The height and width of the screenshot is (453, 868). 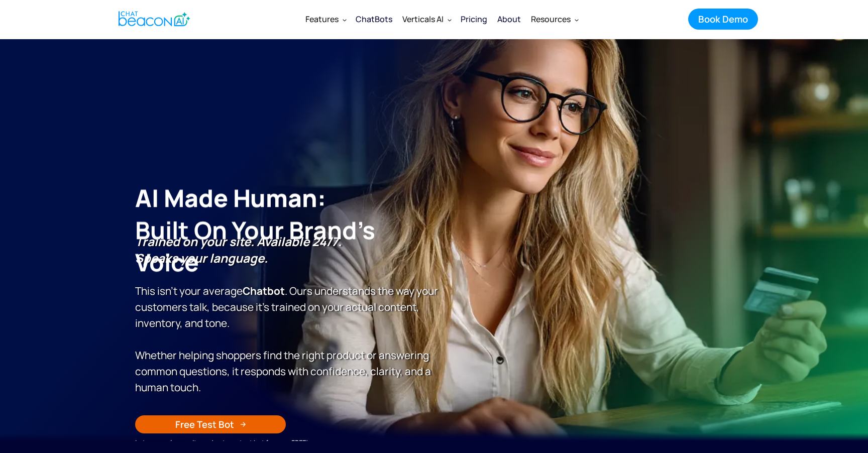 I want to click on div: Let us crawl your site and setup a test bot for you, FREE!, so click(x=287, y=443).